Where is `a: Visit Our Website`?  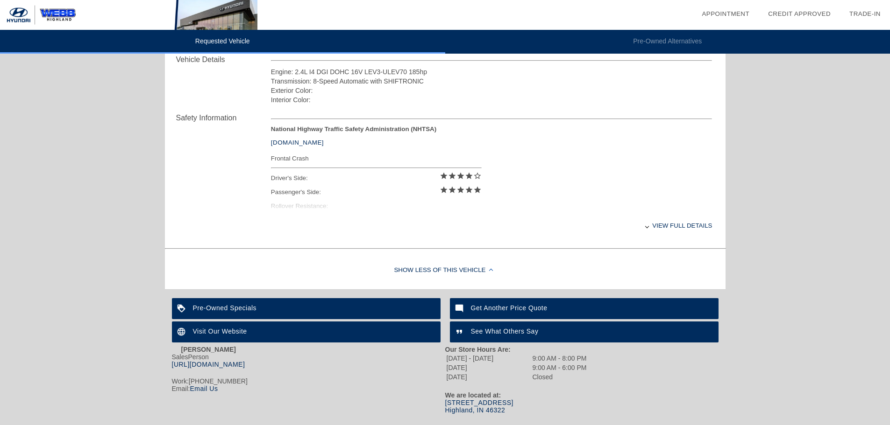 a: Visit Our Website is located at coordinates (306, 332).